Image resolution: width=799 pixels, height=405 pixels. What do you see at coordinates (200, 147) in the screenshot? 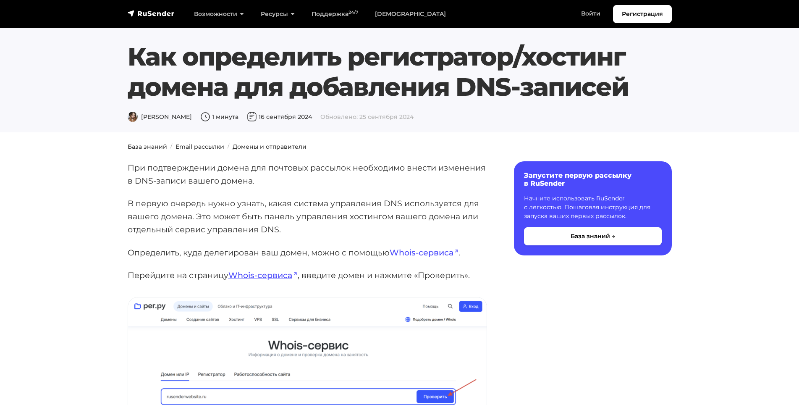
I see `a: Email рассылки` at bounding box center [200, 147].